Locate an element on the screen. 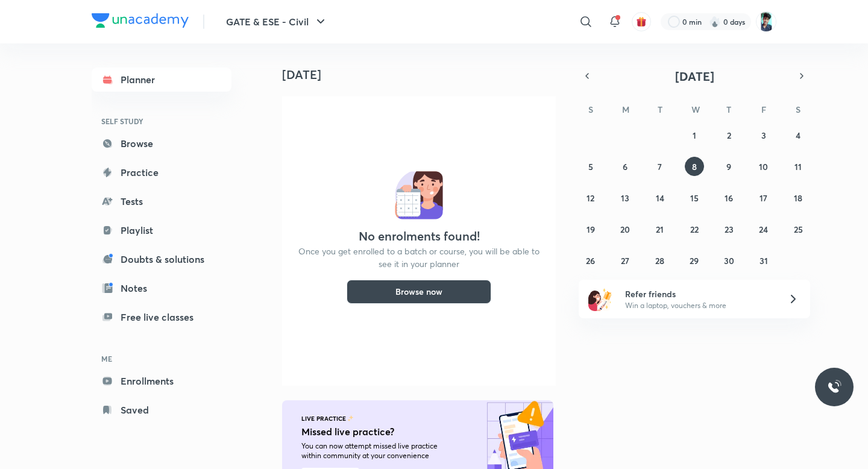 This screenshot has height=469, width=868. img: feature is located at coordinates (350, 418).